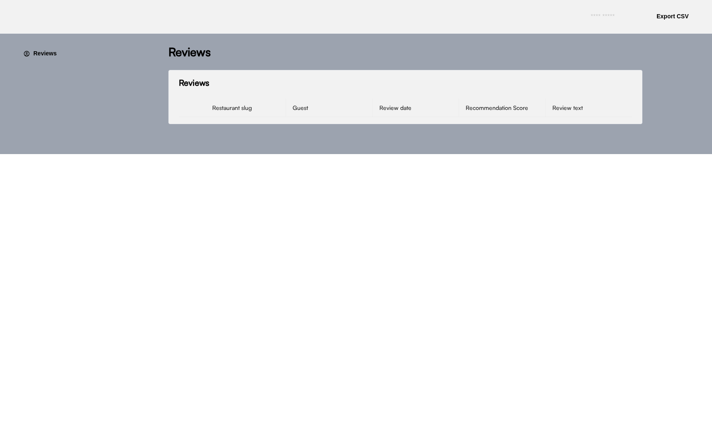 This screenshot has height=441, width=712. What do you see at coordinates (672, 17) in the screenshot?
I see `button: Export CSV` at bounding box center [672, 17].